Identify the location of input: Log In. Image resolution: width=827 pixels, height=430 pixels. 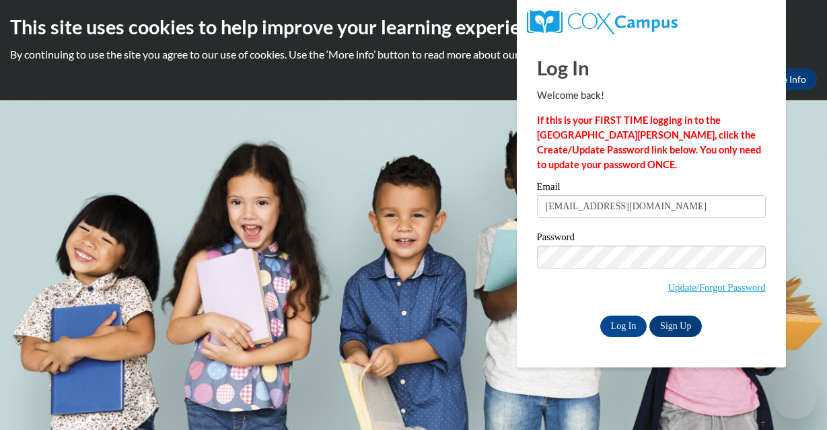
(624, 326).